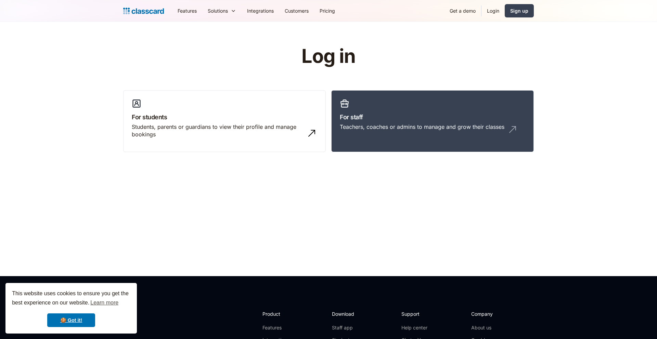  Describe the element at coordinates (281, 314) in the screenshot. I see `h2: Product` at that location.